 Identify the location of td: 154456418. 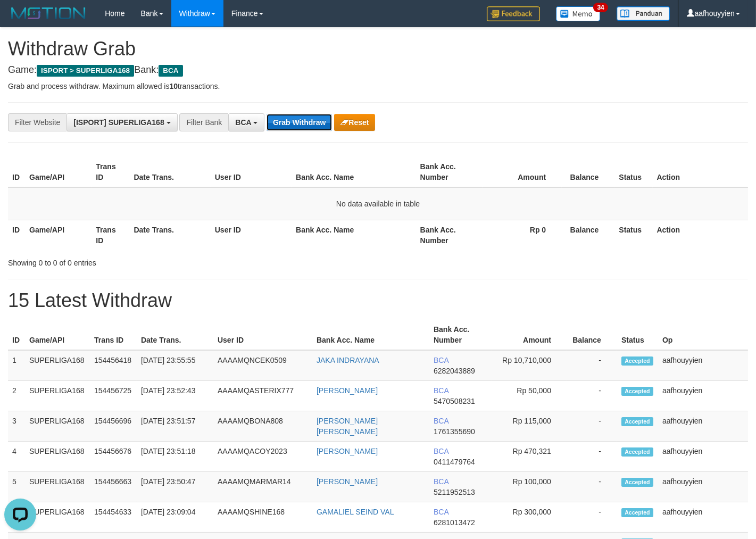
(113, 365).